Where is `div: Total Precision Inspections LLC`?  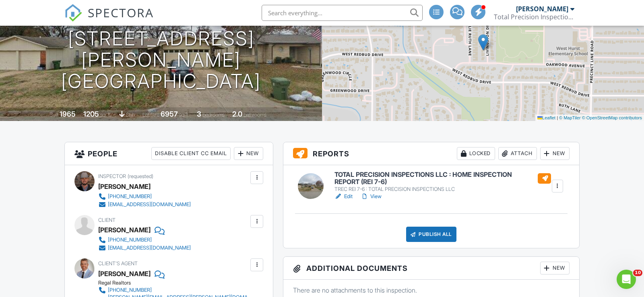
div: Total Precision Inspections LLC is located at coordinates (534, 17).